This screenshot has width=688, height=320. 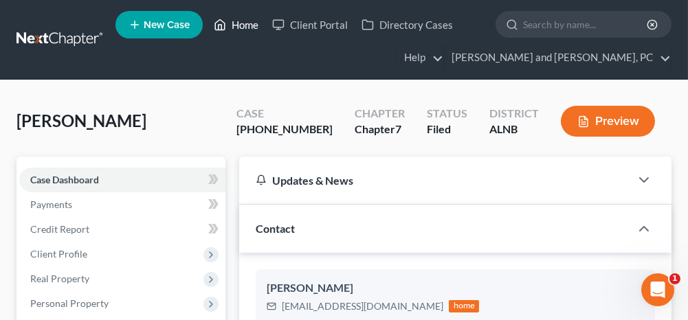 I want to click on span: Contact, so click(x=275, y=228).